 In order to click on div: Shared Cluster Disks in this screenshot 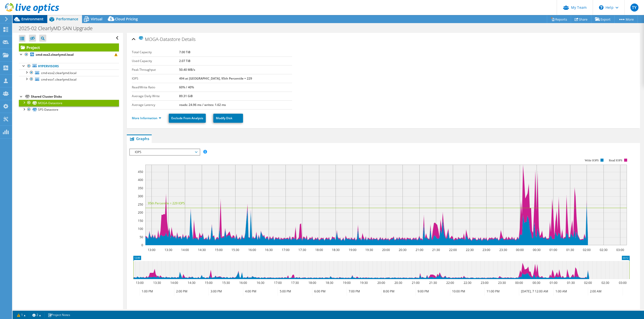, I will do `click(75, 97)`.